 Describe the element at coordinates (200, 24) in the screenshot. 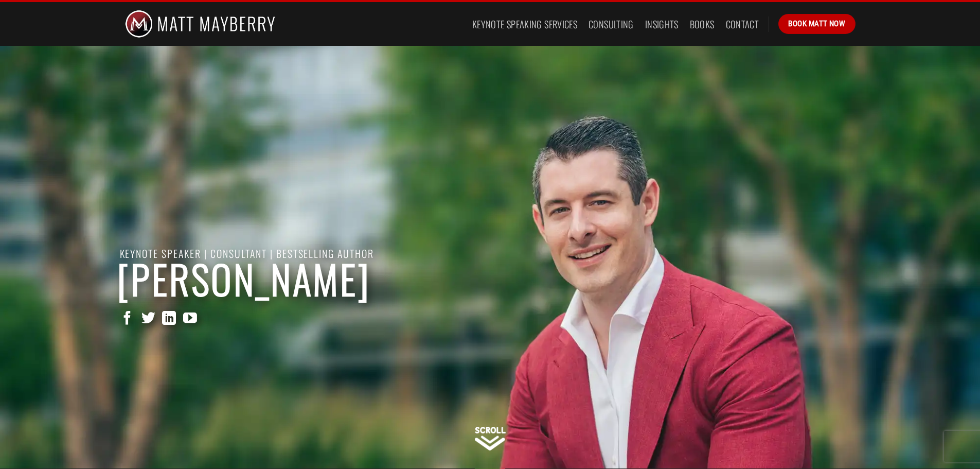

I see `img: Matt Mayberry` at that location.